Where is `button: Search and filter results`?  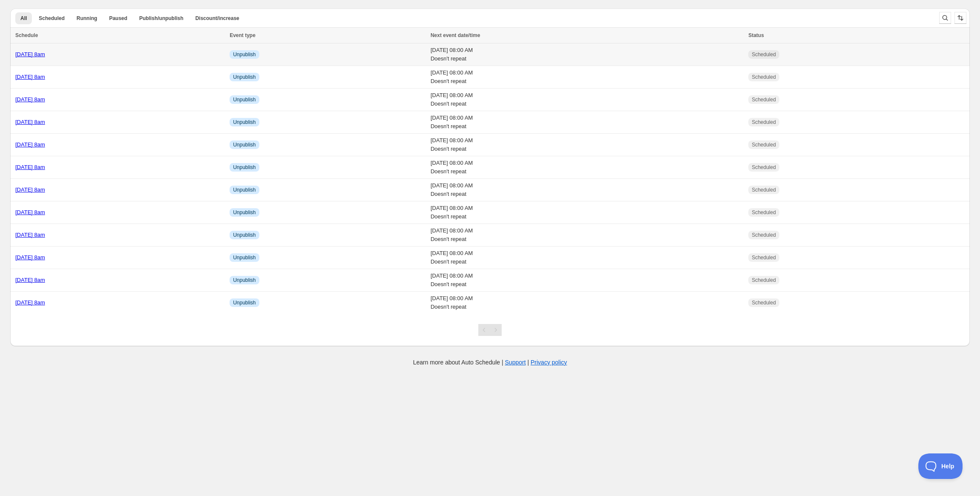
button: Search and filter results is located at coordinates (945, 18).